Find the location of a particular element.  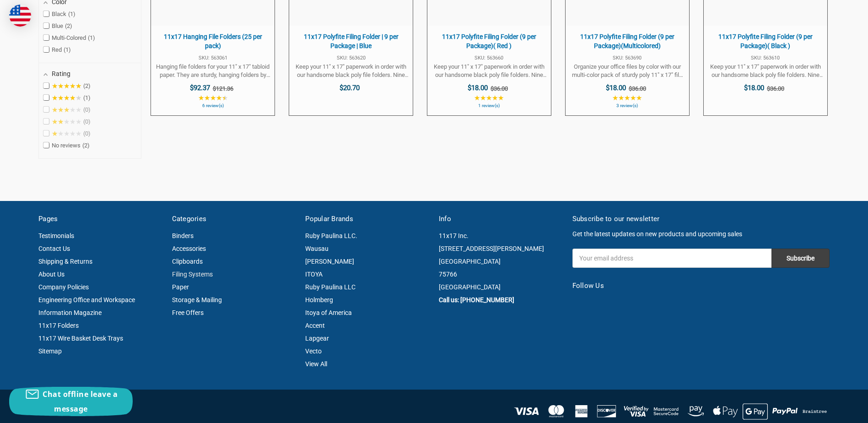

span: Rating is located at coordinates (61, 74).